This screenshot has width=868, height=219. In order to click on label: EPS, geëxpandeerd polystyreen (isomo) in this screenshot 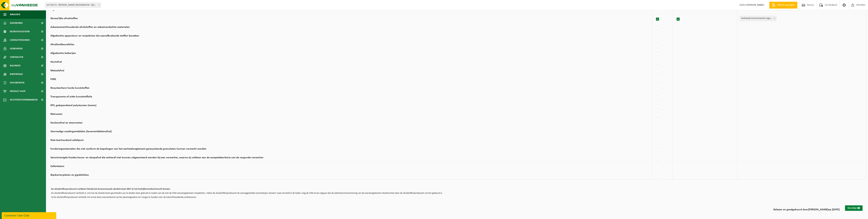, I will do `click(73, 105)`.